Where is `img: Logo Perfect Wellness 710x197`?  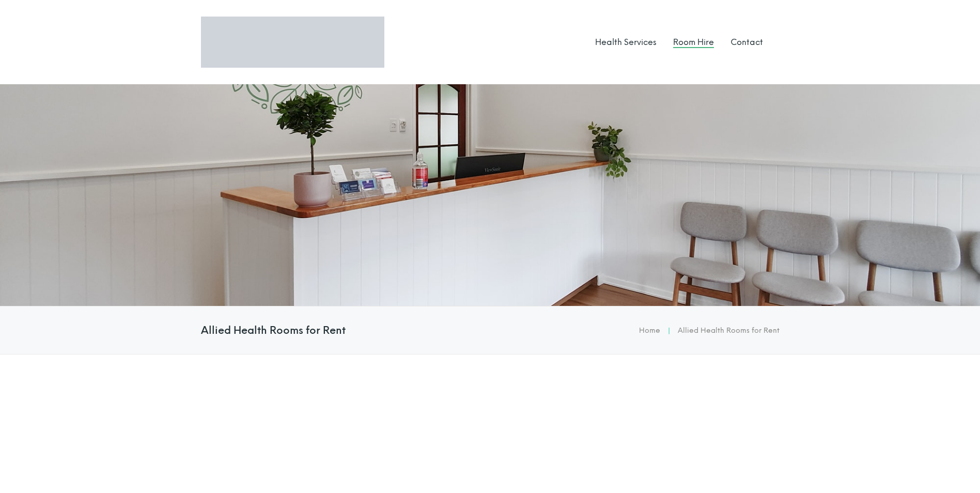 img: Logo Perfect Wellness 710x197 is located at coordinates (292, 42).